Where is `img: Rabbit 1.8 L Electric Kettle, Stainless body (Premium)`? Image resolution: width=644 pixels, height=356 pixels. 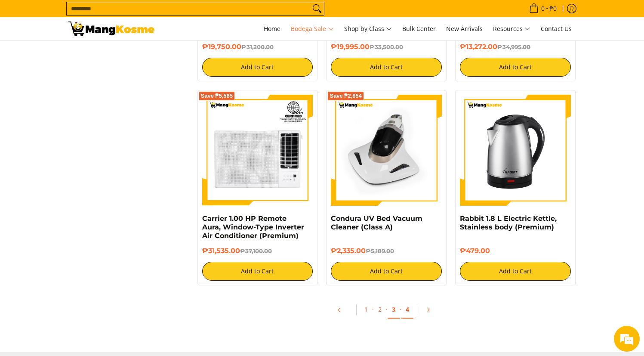 img: Rabbit 1.8 L Electric Kettle, Stainless body (Premium) is located at coordinates (515, 150).